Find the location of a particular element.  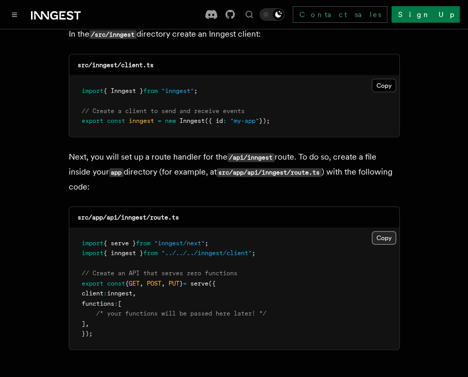

code: app is located at coordinates (116, 173).